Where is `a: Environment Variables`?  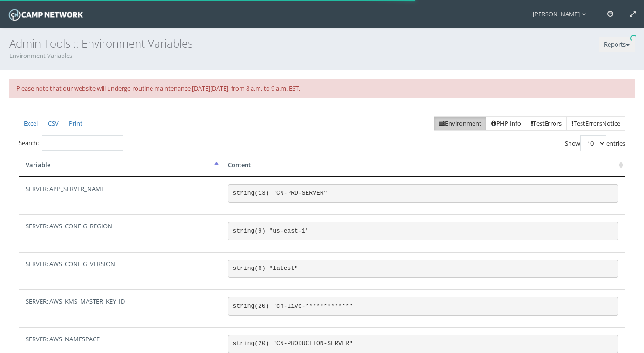 a: Environment Variables is located at coordinates (41, 55).